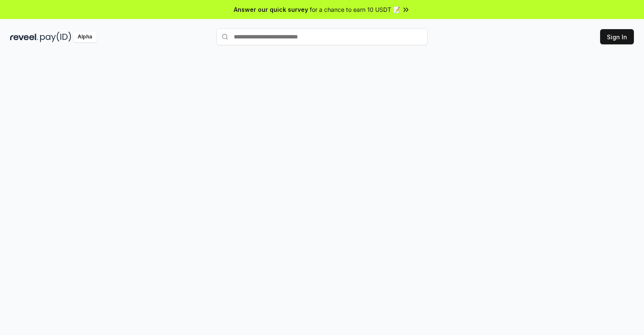  Describe the element at coordinates (85, 37) in the screenshot. I see `div: Alpha` at that location.